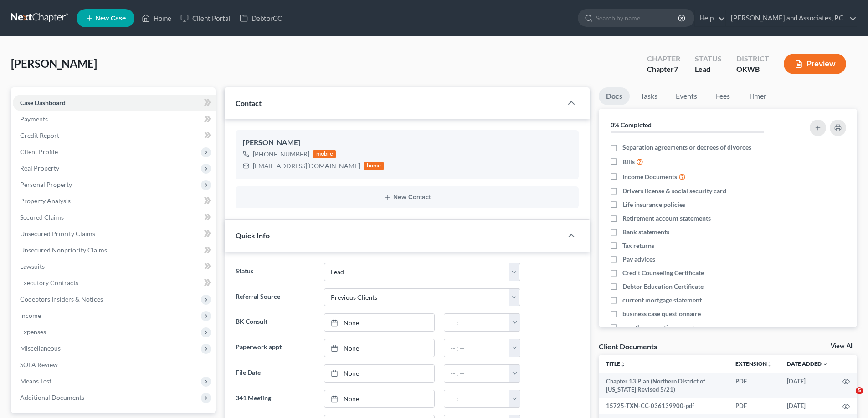 This screenshot has width=868, height=418. Describe the element at coordinates (114, 267) in the screenshot. I see `a: Lawsuits` at that location.